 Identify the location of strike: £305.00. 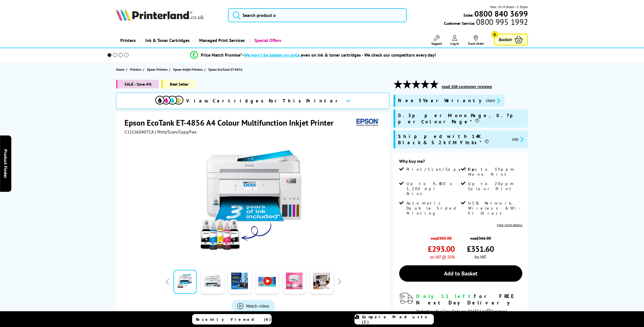
(444, 238).